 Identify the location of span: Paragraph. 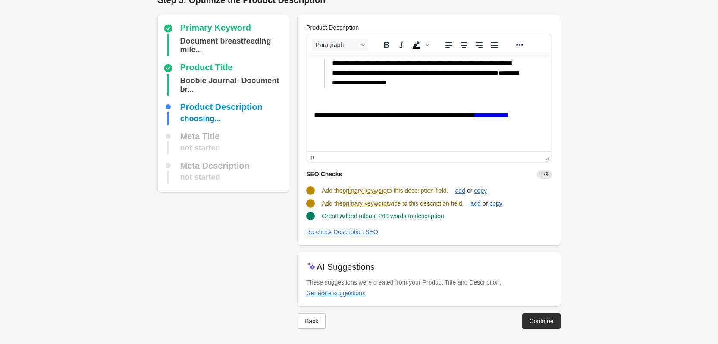
(337, 45).